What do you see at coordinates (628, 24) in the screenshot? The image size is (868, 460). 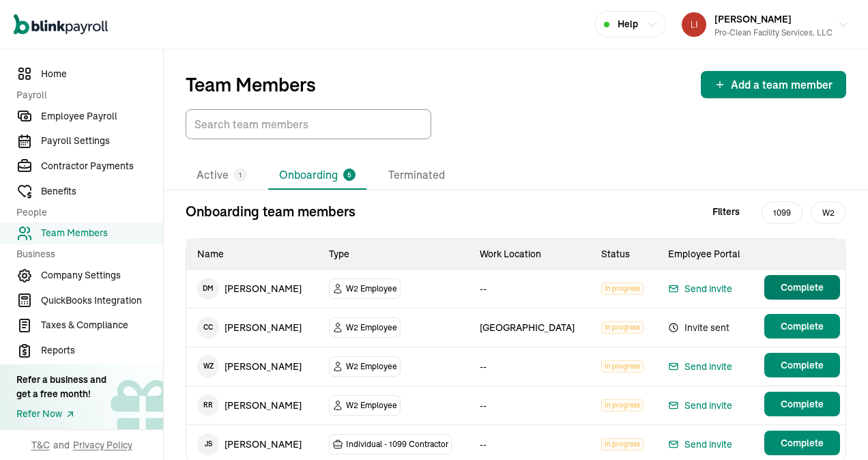 I see `span: Help` at bounding box center [628, 24].